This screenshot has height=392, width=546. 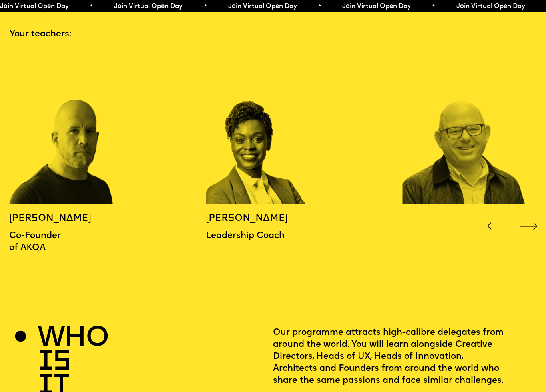 I want to click on div: Previous slide, so click(x=496, y=226).